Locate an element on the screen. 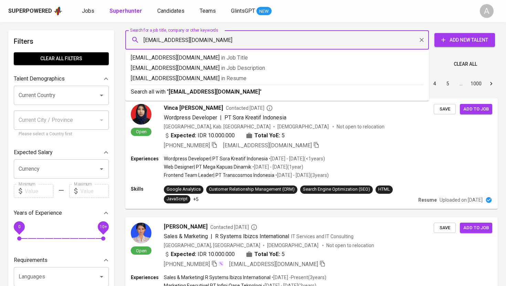 This screenshot has width=506, height=286. p: Talent Demographics is located at coordinates (39, 79).